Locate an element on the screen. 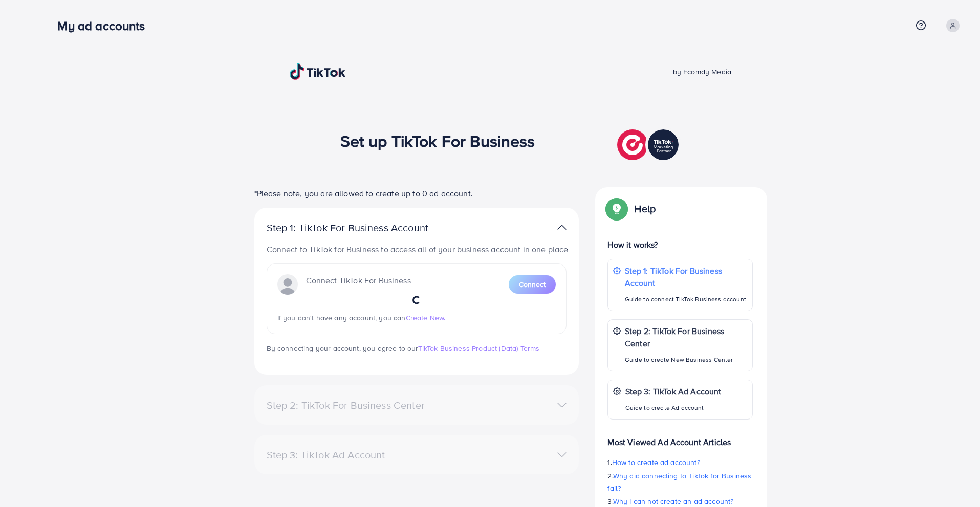 The height and width of the screenshot is (507, 980). span: How to create ad account? is located at coordinates (656, 463).